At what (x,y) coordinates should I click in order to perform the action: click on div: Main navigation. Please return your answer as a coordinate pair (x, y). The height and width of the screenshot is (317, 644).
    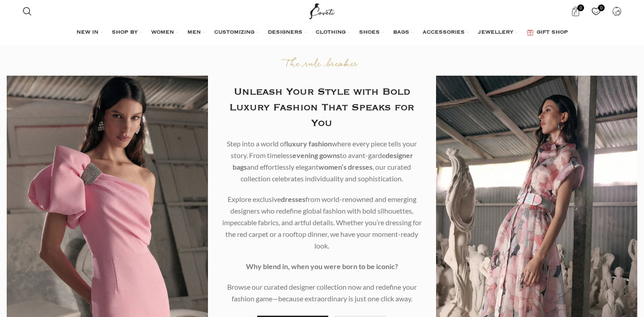
    Looking at the image, I should click on (322, 33).